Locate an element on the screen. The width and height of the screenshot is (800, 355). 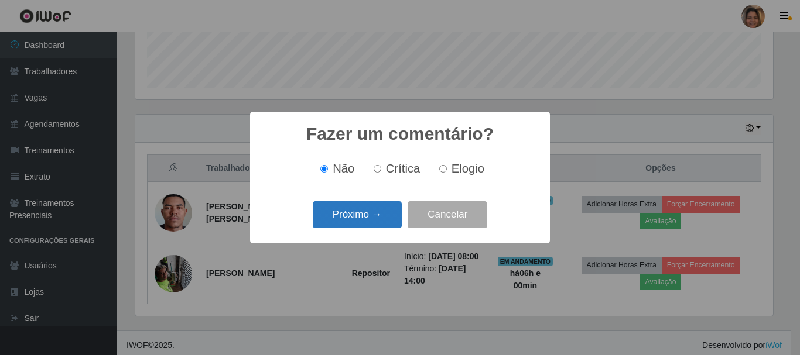
input: Crítica is located at coordinates (377, 169).